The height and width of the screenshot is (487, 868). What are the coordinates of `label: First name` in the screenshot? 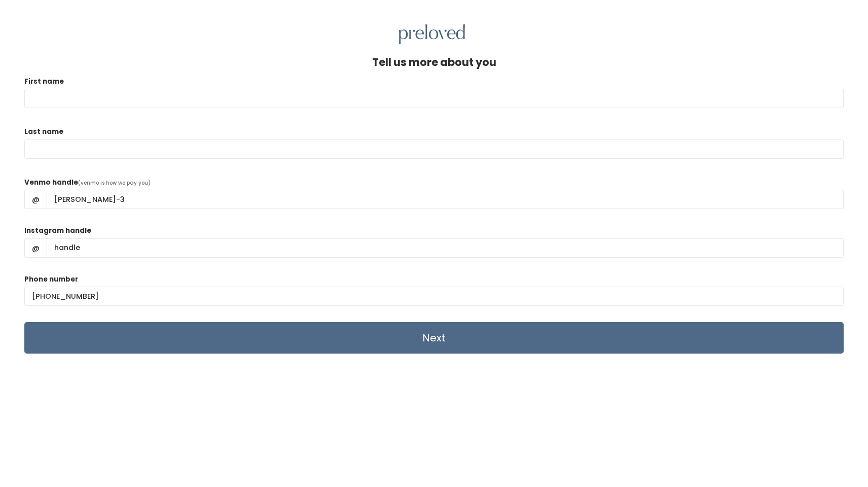 It's located at (44, 81).